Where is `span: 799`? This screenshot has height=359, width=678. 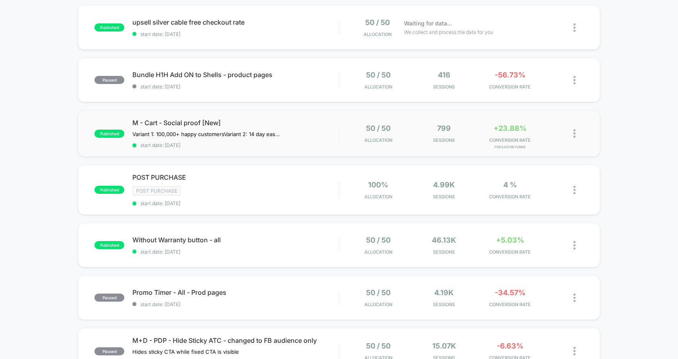
span: 799 is located at coordinates (444, 128).